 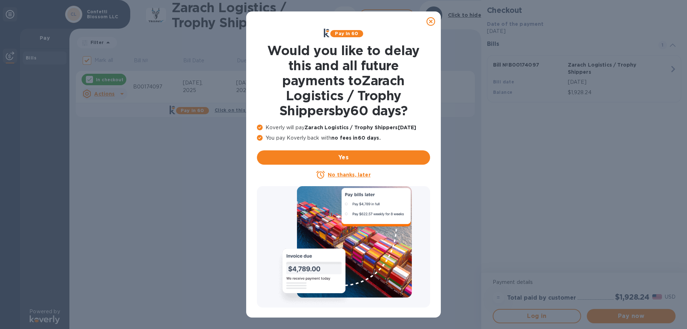 What do you see at coordinates (349, 175) in the screenshot?
I see `u: No thanks, later` at bounding box center [349, 175].